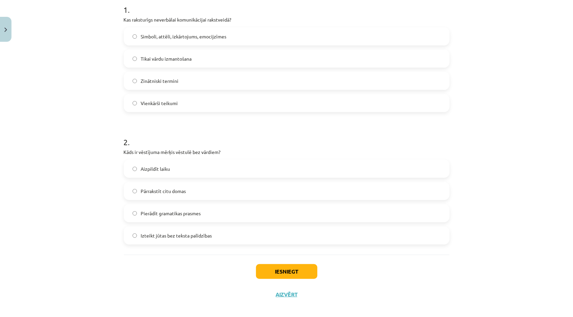  Describe the element at coordinates (164, 191) in the screenshot. I see `span: Pārrakstīt citu domas` at that location.